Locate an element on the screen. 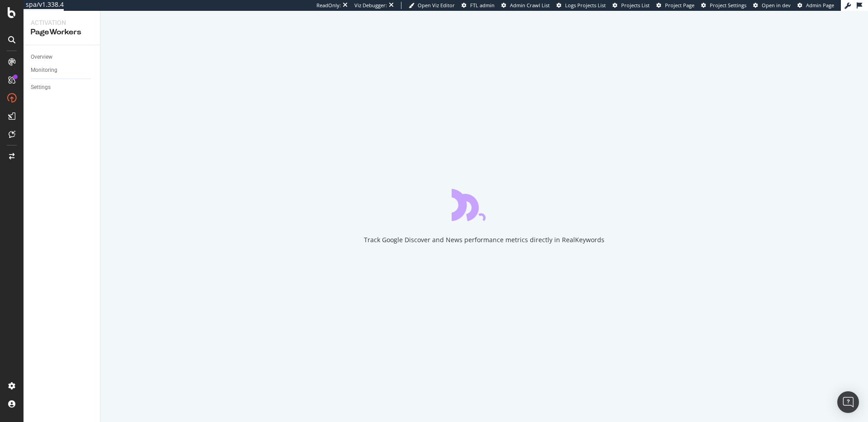  div: Open Intercom Messenger is located at coordinates (848, 401).